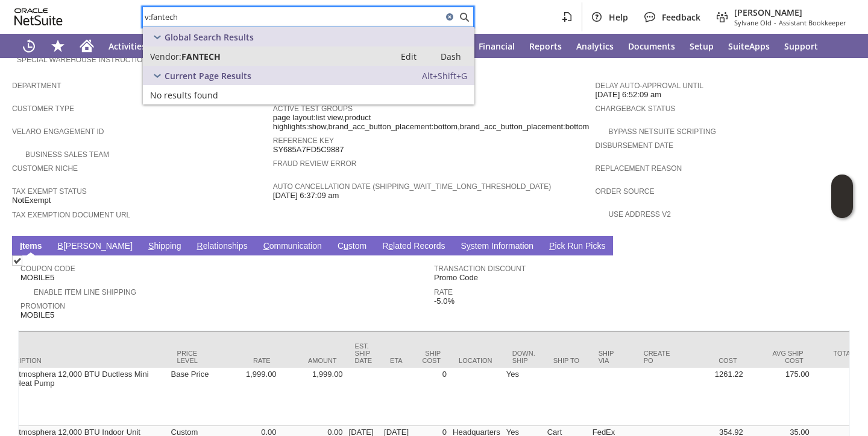 Image resolution: width=868 pixels, height=436 pixels. What do you see at coordinates (753, 23) in the screenshot?
I see `span: Sylvane Old` at bounding box center [753, 23].